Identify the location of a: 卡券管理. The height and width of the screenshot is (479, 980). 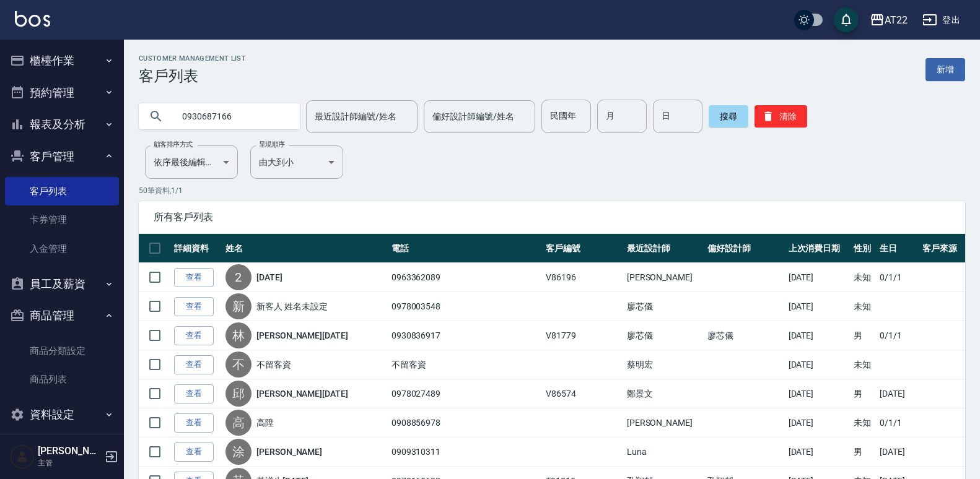
(62, 220).